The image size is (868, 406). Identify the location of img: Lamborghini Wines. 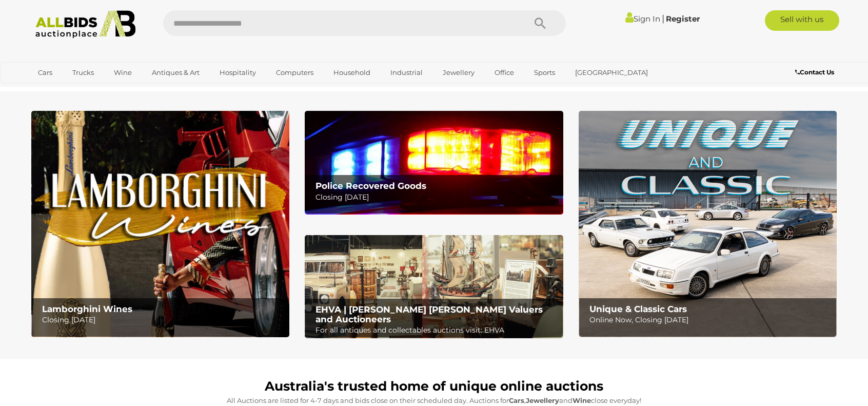
(160, 224).